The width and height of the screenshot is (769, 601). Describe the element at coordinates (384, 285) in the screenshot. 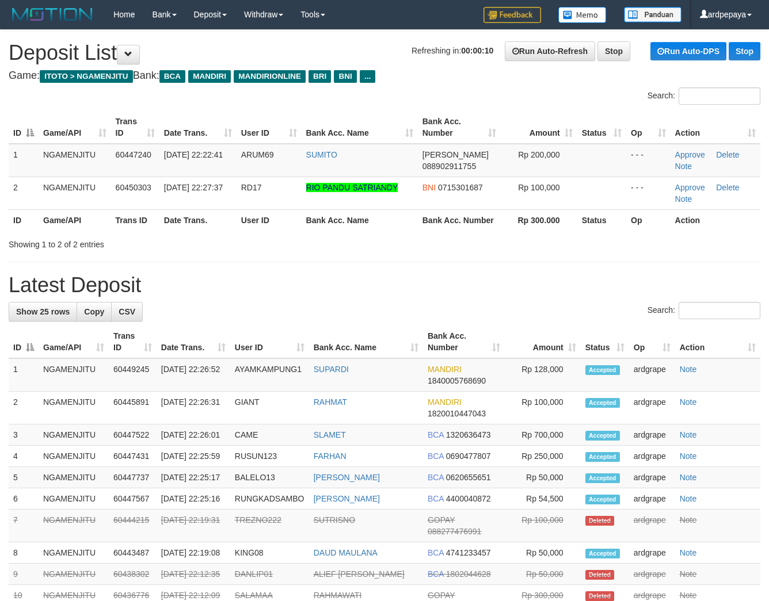

I see `h1: Latest Deposit` at that location.